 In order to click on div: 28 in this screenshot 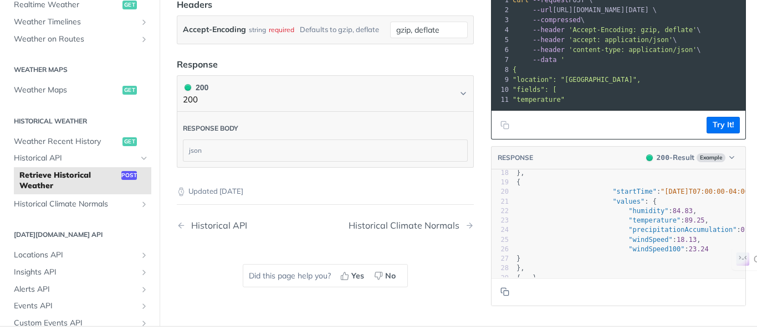, I will do `click(500, 268)`.